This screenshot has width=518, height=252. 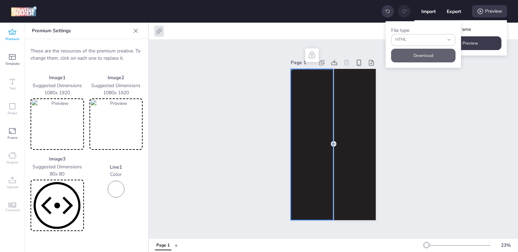 I want to click on span: Text, so click(x=12, y=88).